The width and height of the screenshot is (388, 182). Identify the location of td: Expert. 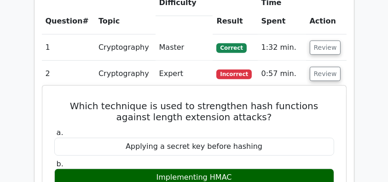
(184, 74).